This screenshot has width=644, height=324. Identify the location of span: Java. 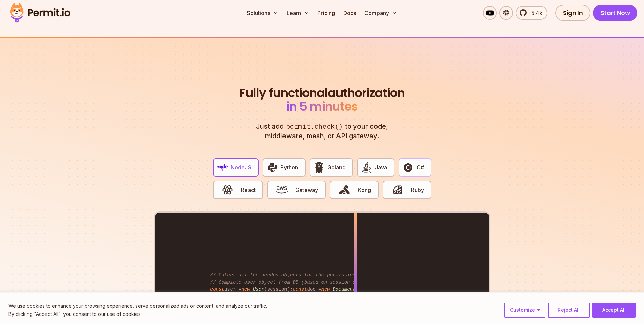
(381, 167).